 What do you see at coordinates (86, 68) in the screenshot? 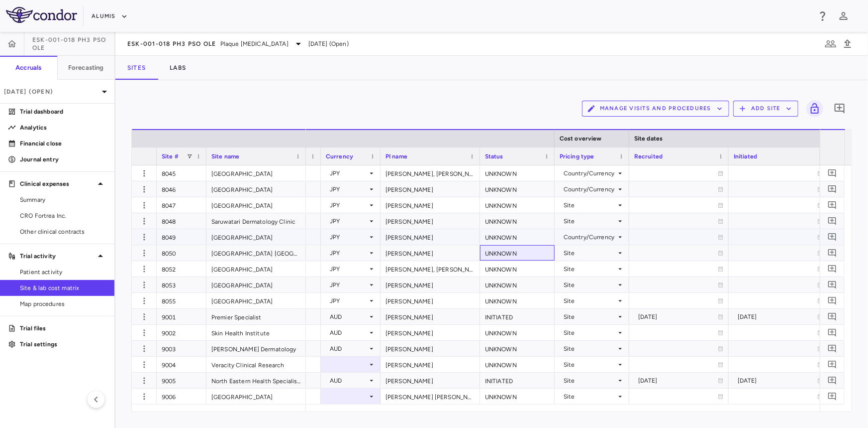
I see `h6: Forecasting` at bounding box center [86, 68].